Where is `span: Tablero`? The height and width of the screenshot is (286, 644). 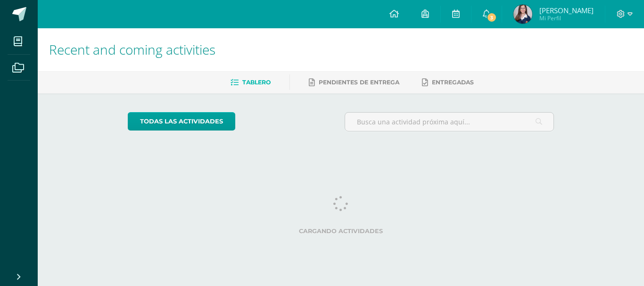 span: Tablero is located at coordinates (257, 82).